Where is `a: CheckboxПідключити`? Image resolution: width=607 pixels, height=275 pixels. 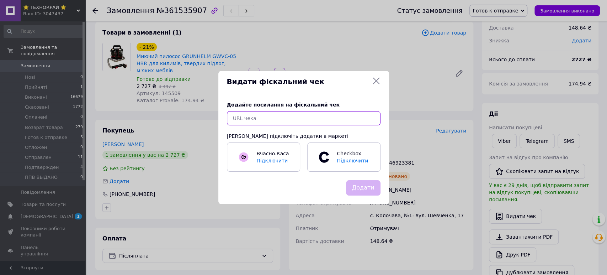 a: CheckboxПідключити is located at coordinates (344, 157).